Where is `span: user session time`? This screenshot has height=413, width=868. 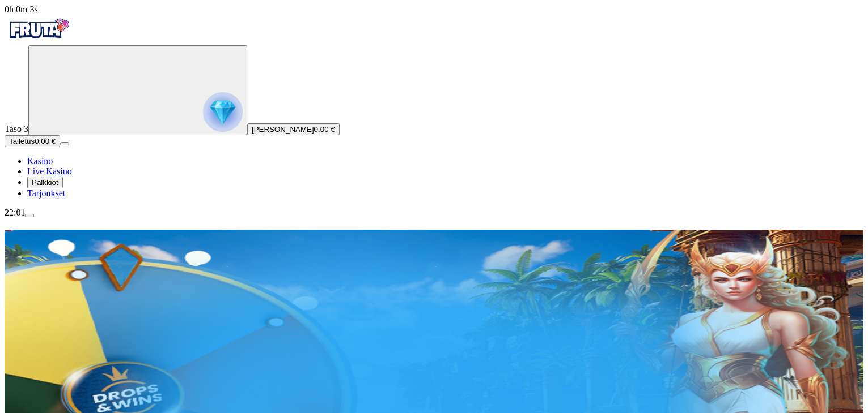 span: user session time is located at coordinates (21, 9).